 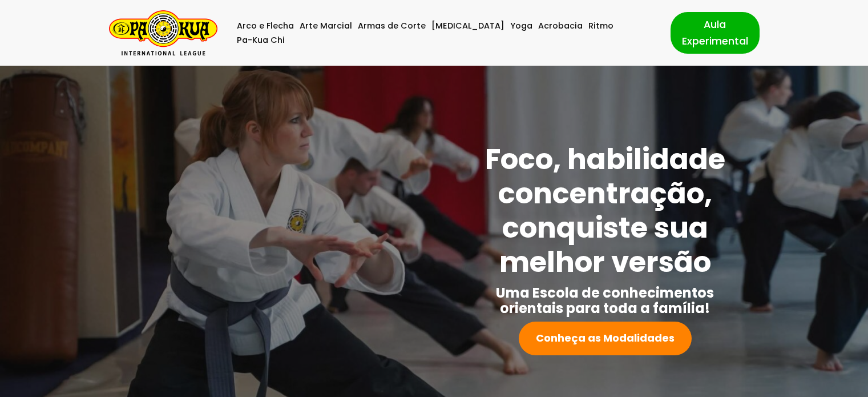 What do you see at coordinates (392, 26) in the screenshot?
I see `a: Armas de Corte` at bounding box center [392, 26].